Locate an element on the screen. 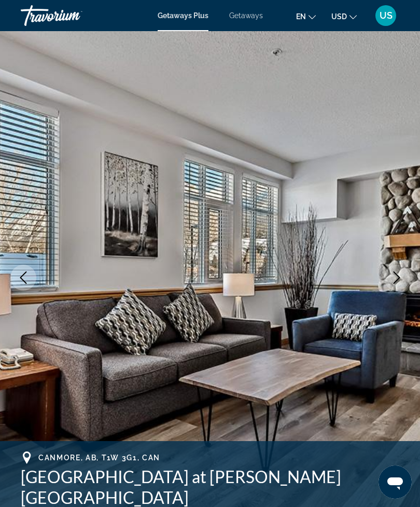 This screenshot has height=507, width=420. button: Next image is located at coordinates (397, 278).